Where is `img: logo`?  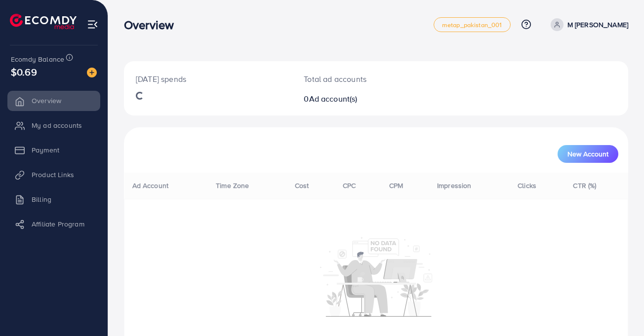 img: logo is located at coordinates (43, 21).